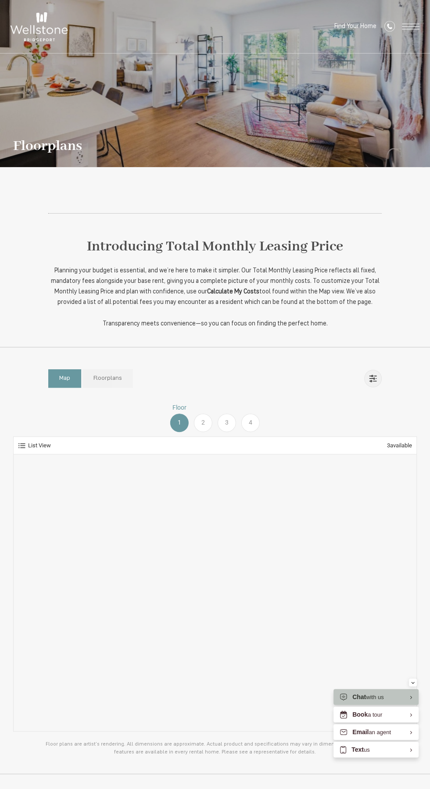 The height and width of the screenshot is (789, 430). What do you see at coordinates (399, 446) in the screenshot?
I see `span: available` at bounding box center [399, 446].